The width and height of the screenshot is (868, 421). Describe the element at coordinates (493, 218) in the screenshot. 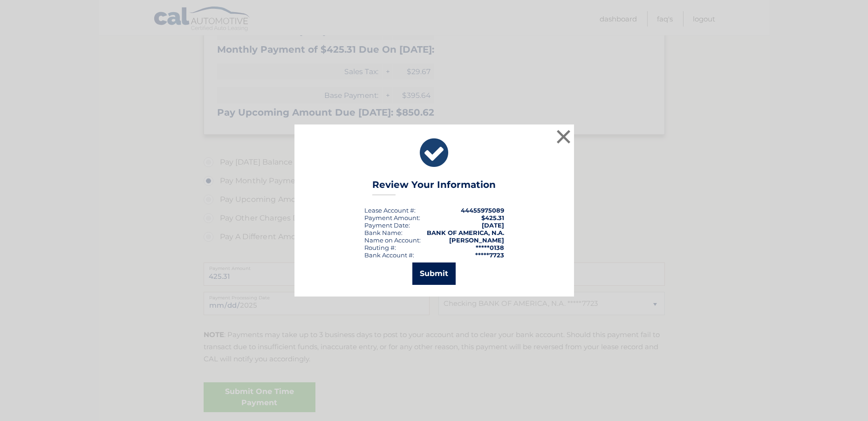

I see `span: $425.31` at that location.